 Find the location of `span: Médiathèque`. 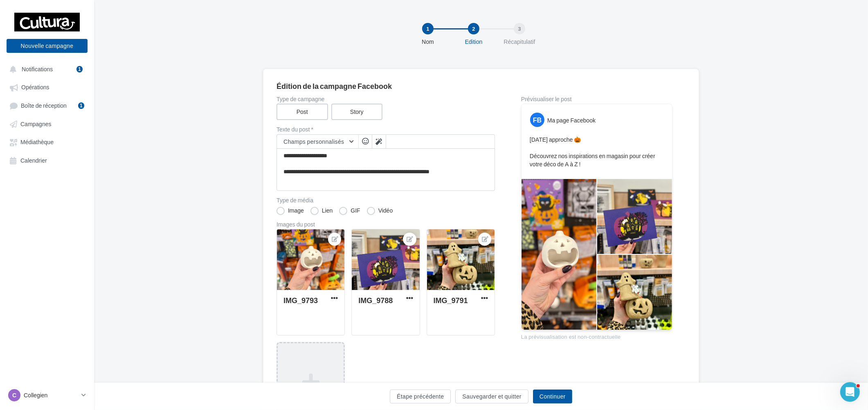

span: Médiathèque is located at coordinates (37, 142).